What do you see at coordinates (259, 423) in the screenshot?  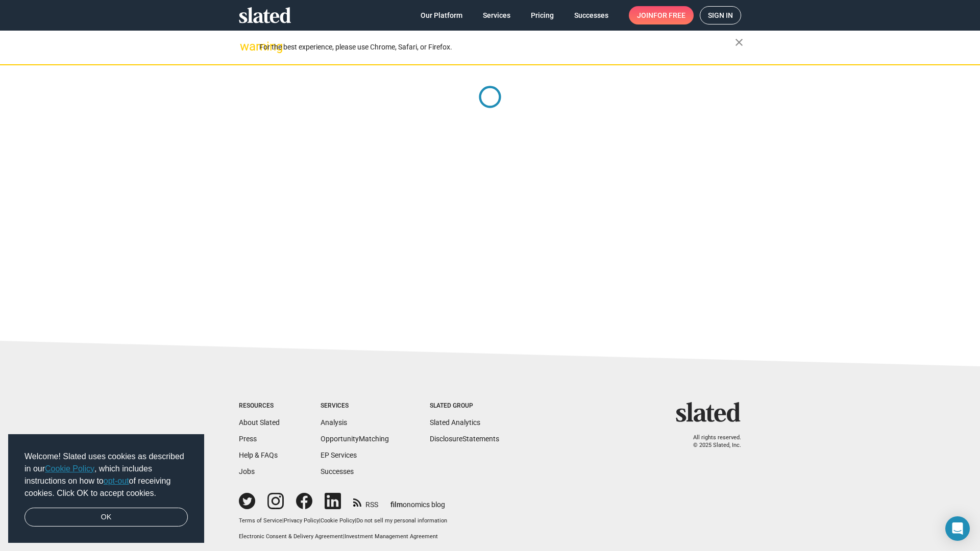 I see `a: About Slated` at bounding box center [259, 423].